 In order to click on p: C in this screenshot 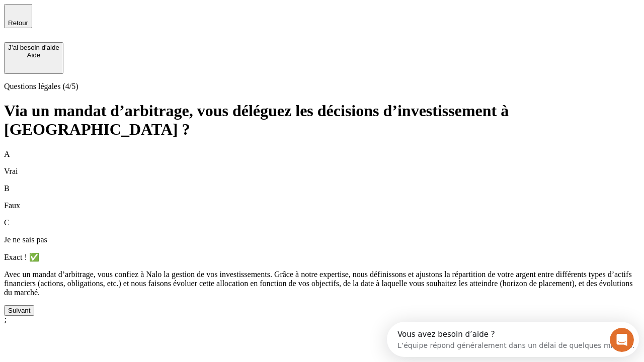, I will do `click(322, 223)`.